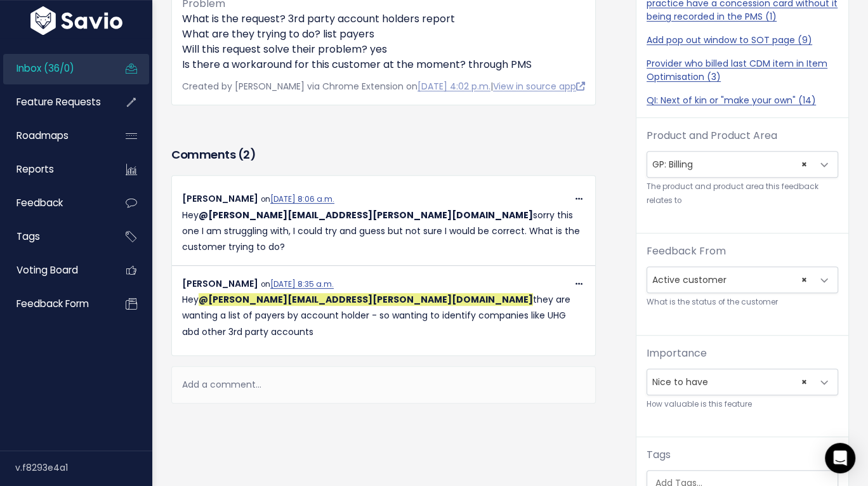 The image size is (868, 486). Describe the element at coordinates (76, 21) in the screenshot. I see `img: logo-white.9d6f32f41409.svg` at that location.